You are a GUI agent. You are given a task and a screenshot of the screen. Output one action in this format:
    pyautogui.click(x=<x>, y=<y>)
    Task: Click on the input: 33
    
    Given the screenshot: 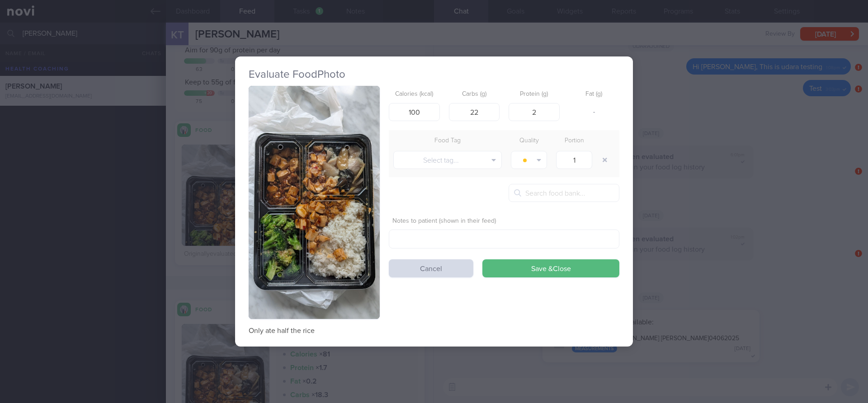 What is the action you would take?
    pyautogui.click(x=474, y=112)
    